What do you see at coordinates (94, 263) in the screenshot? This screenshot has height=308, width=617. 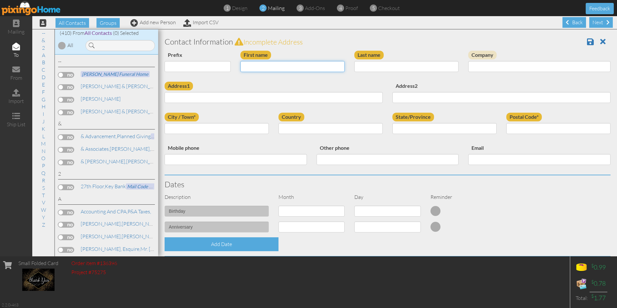 I see `div: Order item #136396` at bounding box center [94, 263].